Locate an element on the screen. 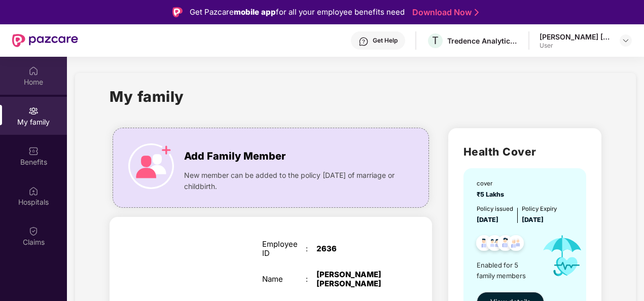 This screenshot has height=301, width=644. img: svg+xml;base64,PHN2ZyBpZD0iQ2xhaW0iIHhtbG5zPSJodHRwOi8vd3d3LnczLm9yZy8yMDAwL3N2ZyIgd2lkdGg9IjIwIi... is located at coordinates (34, 231).